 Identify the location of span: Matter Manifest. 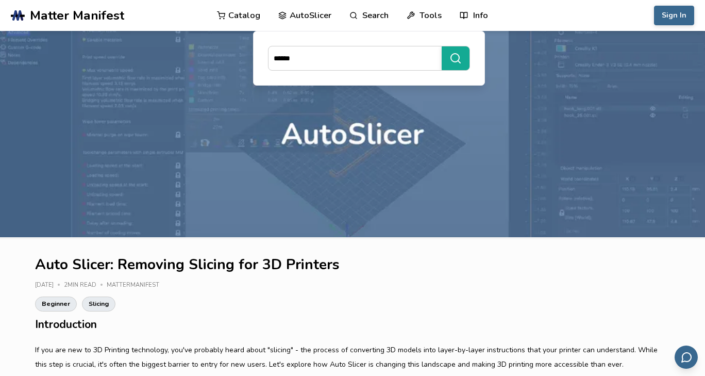
(77, 15).